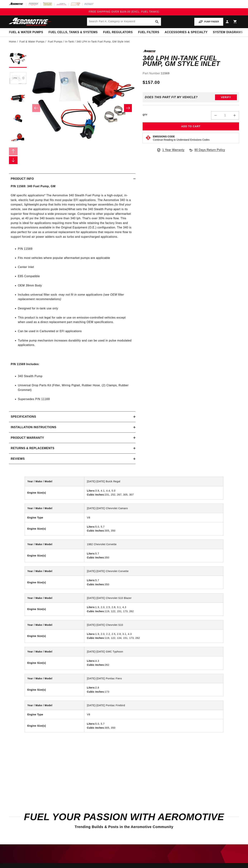 The height and width of the screenshot is (868, 248). Describe the element at coordinates (210, 152) in the screenshot. I see `span: 90 Days Return Policy` at that location.